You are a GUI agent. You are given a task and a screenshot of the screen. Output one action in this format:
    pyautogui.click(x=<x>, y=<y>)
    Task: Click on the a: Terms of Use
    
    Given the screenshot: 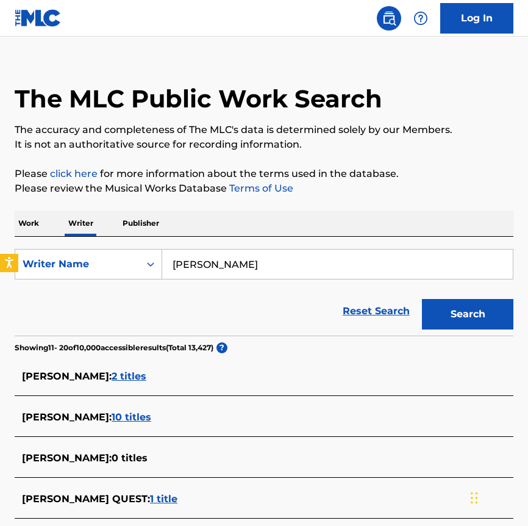 What is the action you would take?
    pyautogui.click(x=260, y=188)
    